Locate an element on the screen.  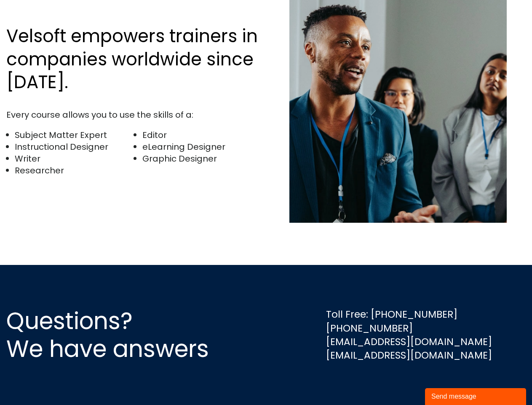
div: Send message is located at coordinates (50, 10).